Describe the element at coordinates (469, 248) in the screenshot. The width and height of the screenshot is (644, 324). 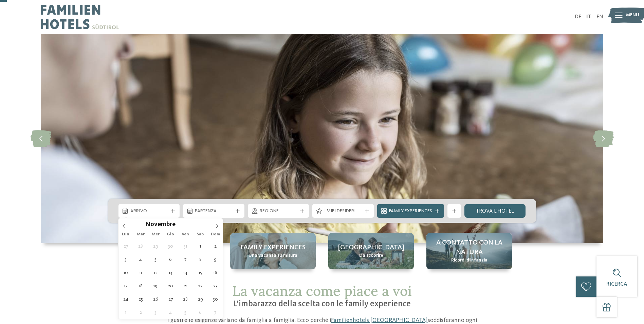
I see `span: A contatto con la natura` at that location.